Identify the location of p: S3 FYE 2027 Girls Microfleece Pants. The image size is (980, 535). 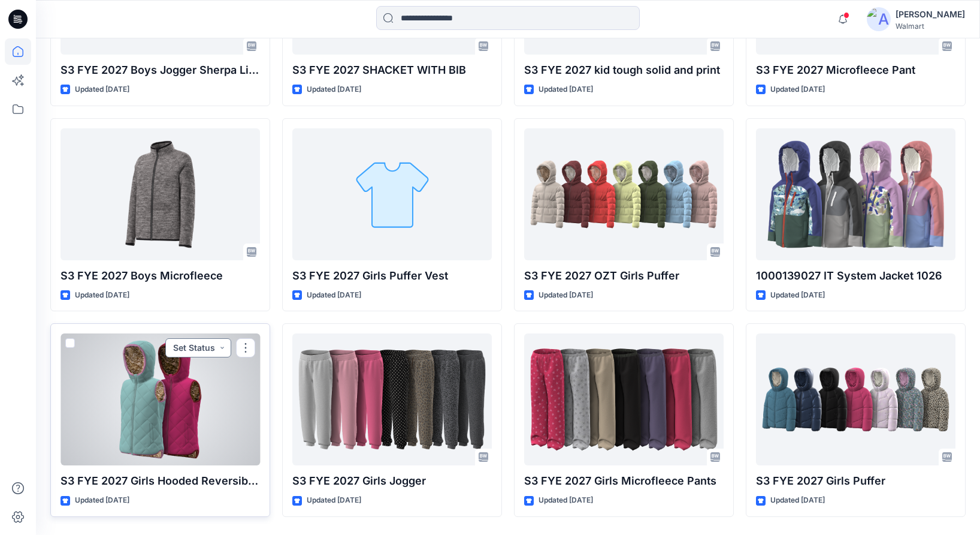
(624, 481).